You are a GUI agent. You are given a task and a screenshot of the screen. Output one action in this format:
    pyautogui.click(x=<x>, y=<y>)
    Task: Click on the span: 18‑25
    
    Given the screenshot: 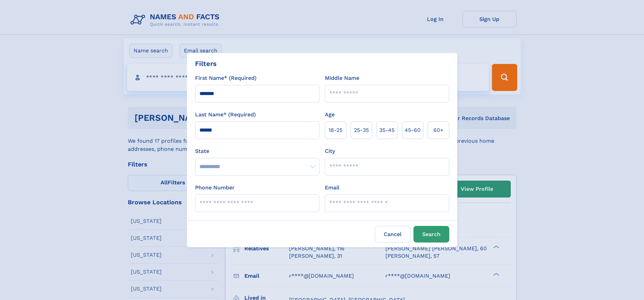 What is the action you would take?
    pyautogui.click(x=335, y=130)
    